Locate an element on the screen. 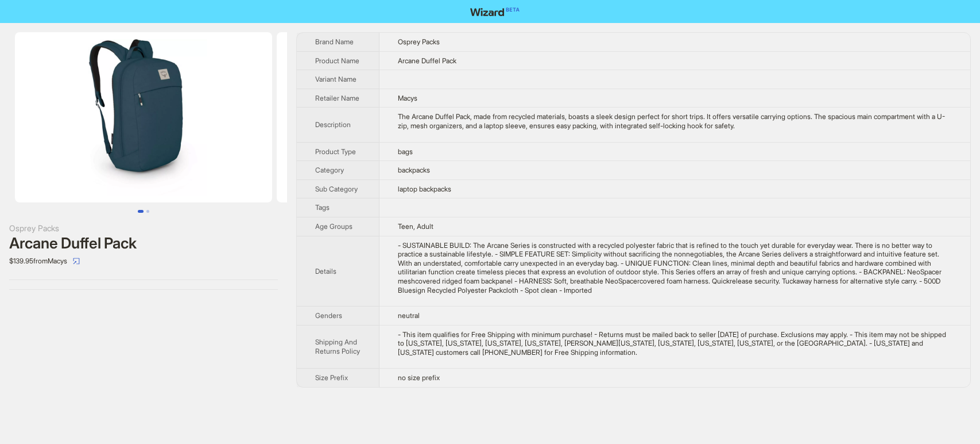  span: Osprey Packs is located at coordinates (418, 41).